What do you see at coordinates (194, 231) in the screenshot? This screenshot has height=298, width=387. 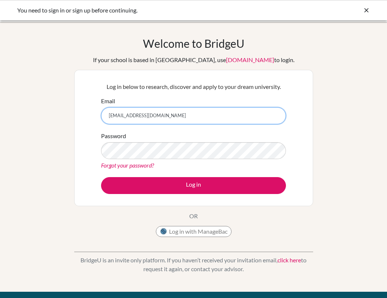 I see `button: Log in with ManageBac` at bounding box center [194, 231].